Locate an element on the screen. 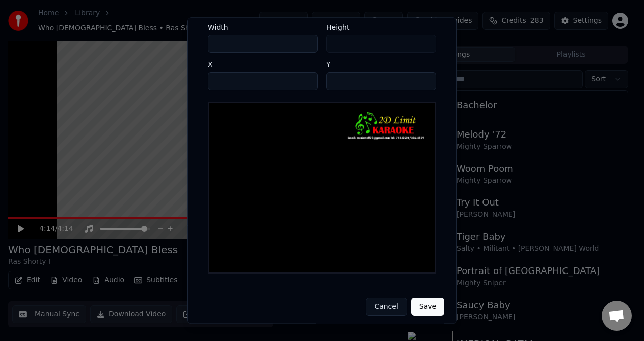 Image resolution: width=644 pixels, height=341 pixels. button: Cancel is located at coordinates (386, 307).